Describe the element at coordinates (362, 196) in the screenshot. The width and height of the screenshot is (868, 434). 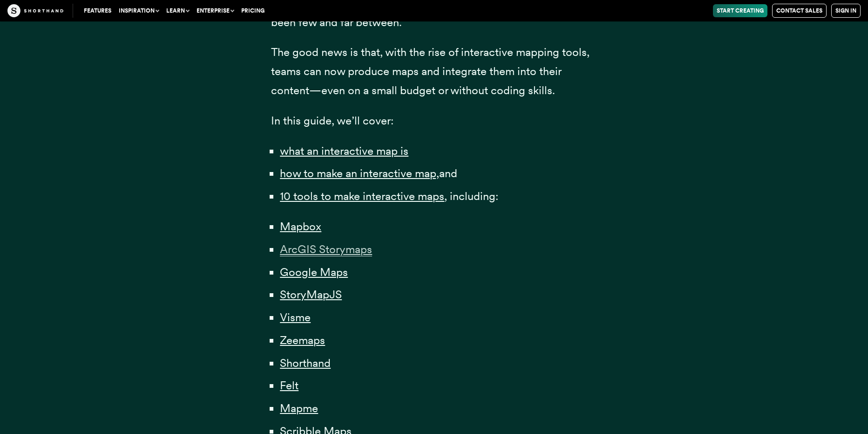
I see `span: 10 tools to make interactive maps` at that location.